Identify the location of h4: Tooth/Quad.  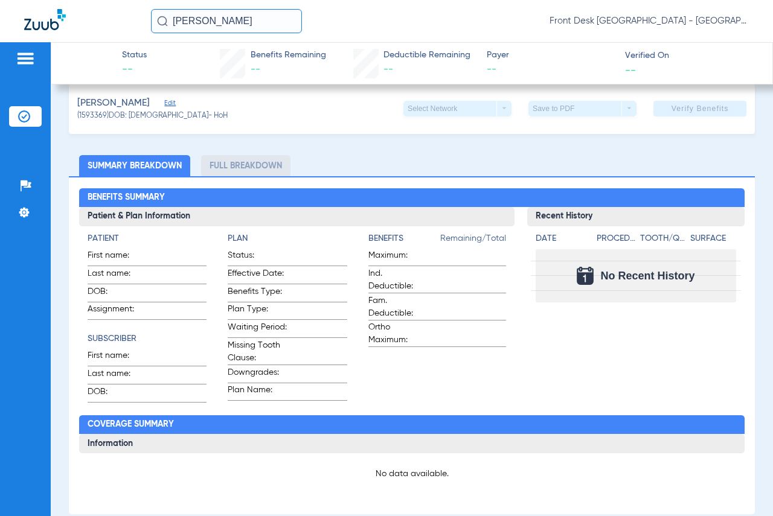
(663, 238).